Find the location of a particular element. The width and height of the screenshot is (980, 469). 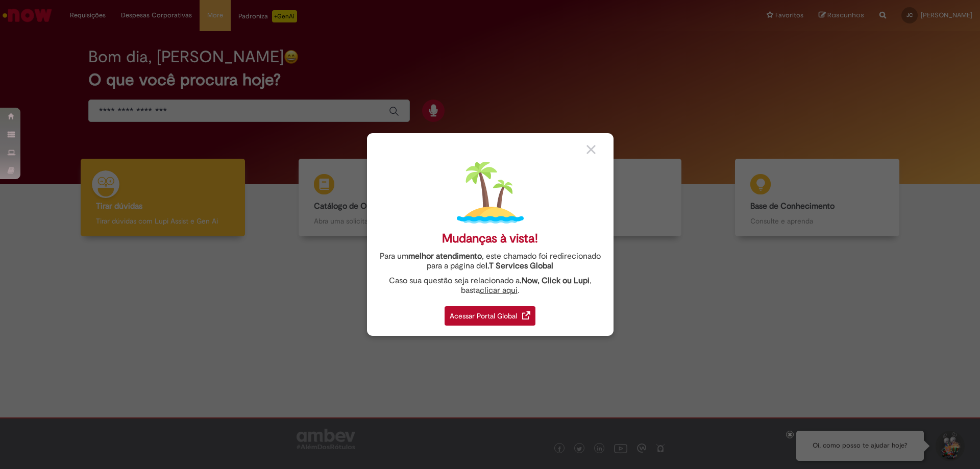

a: I.T Services Global is located at coordinates (519, 263).